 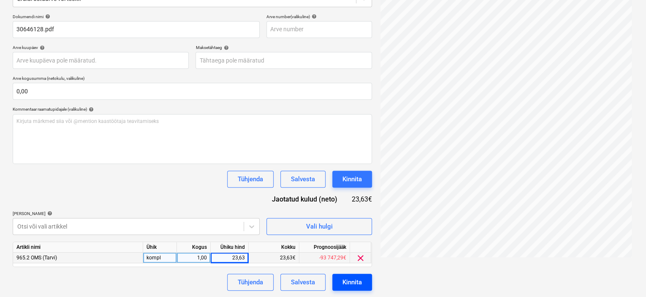 I want to click on p: Arve kogusumma (netokulu, valikuline), so click(x=192, y=79).